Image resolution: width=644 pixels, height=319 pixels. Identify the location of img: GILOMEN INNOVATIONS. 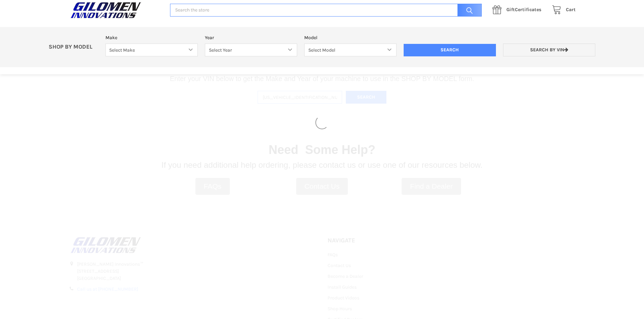
(106, 10).